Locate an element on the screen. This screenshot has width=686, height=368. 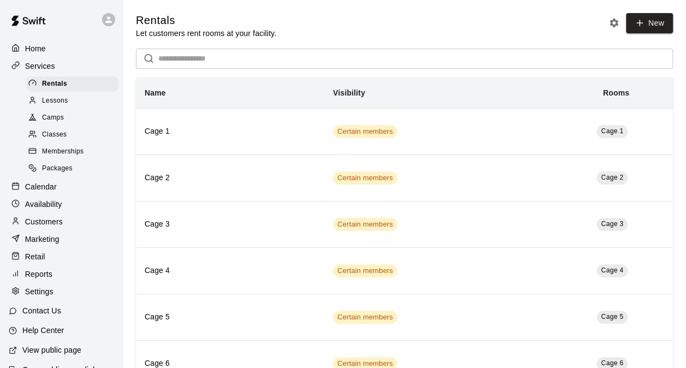
div: Memberships is located at coordinates (72, 152).